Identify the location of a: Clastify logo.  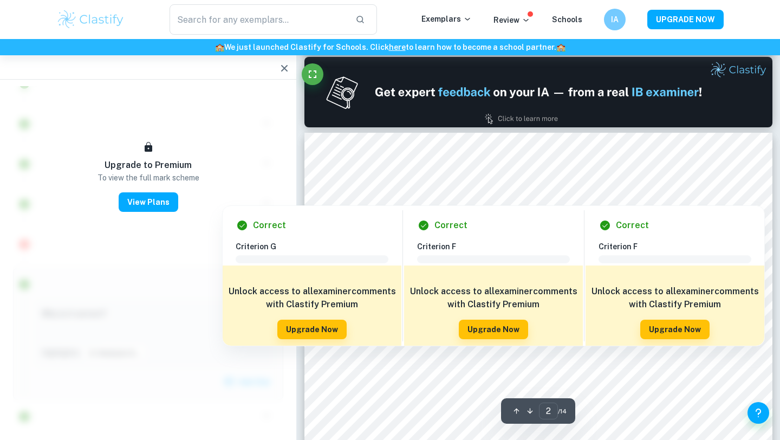
(90, 19).